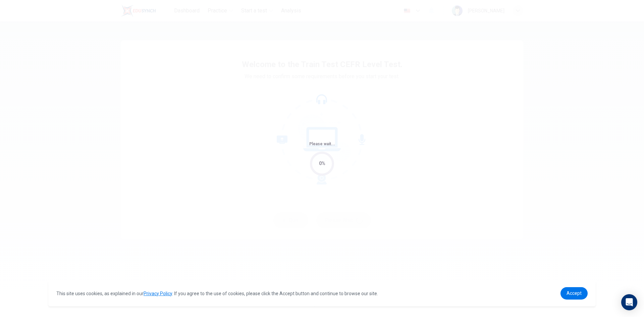  I want to click on a: dismiss cookie message, so click(574, 293).